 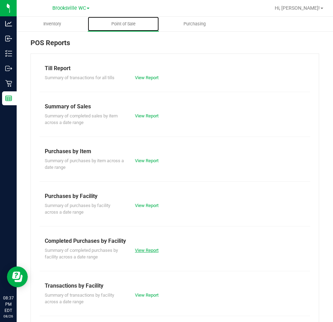 What do you see at coordinates (9, 98) in the screenshot?
I see `inline-svg: Reports` at bounding box center [9, 98].